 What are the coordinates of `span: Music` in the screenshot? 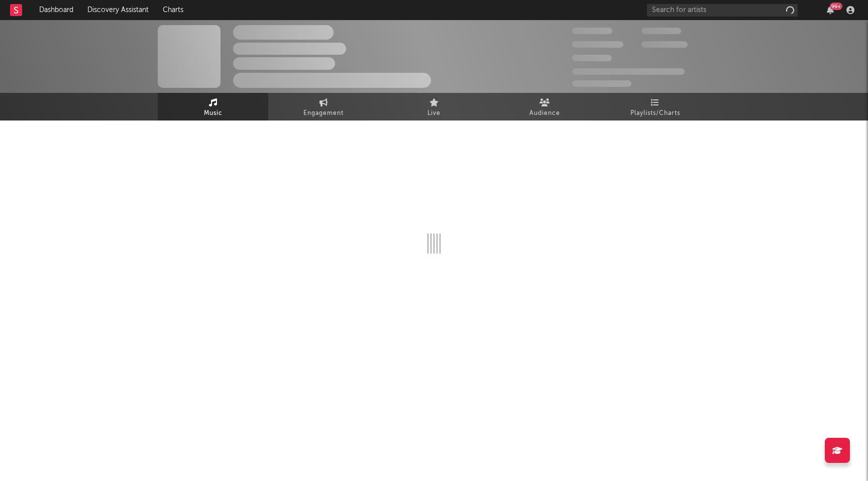 It's located at (213, 114).